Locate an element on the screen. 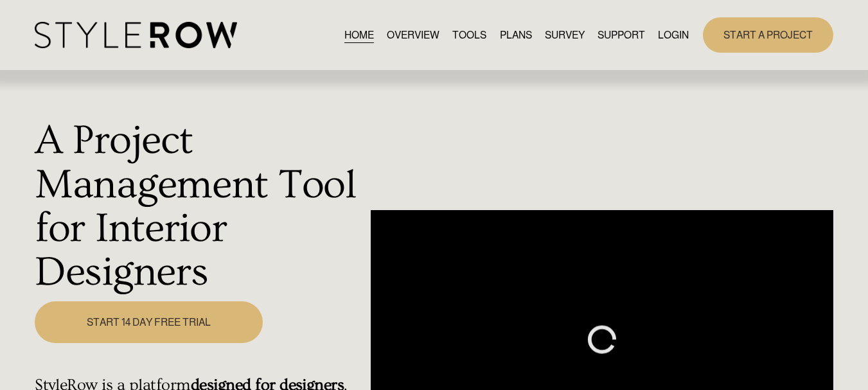 The image size is (868, 390). span: SUPPORT is located at coordinates (622, 35).